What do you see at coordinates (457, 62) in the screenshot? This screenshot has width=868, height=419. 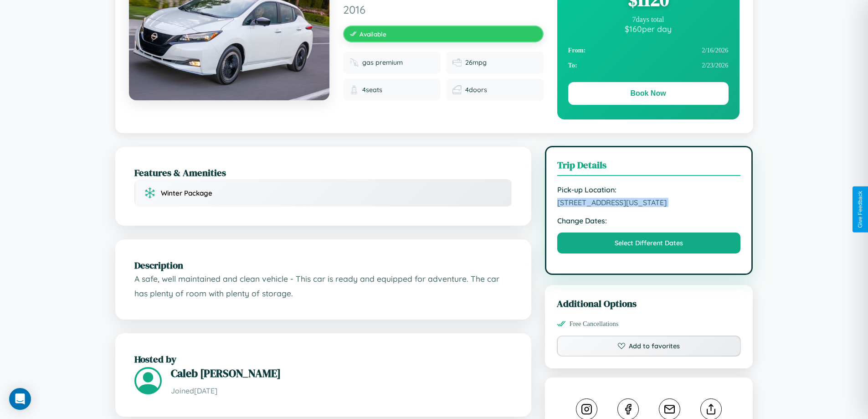 I see `img: Fuel efficiency` at bounding box center [457, 62].